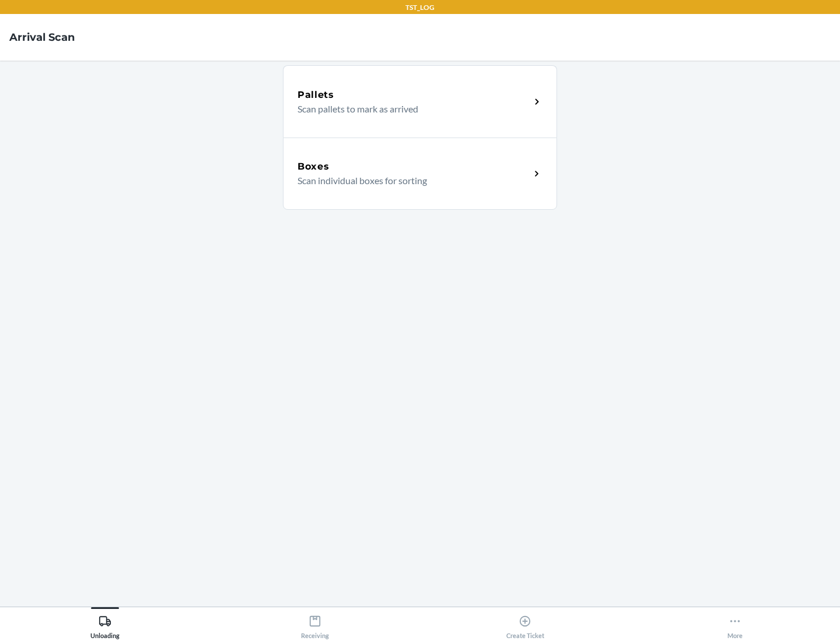 Image resolution: width=840 pixels, height=641 pixels. What do you see at coordinates (735, 625) in the screenshot?
I see `div: More` at bounding box center [735, 625].